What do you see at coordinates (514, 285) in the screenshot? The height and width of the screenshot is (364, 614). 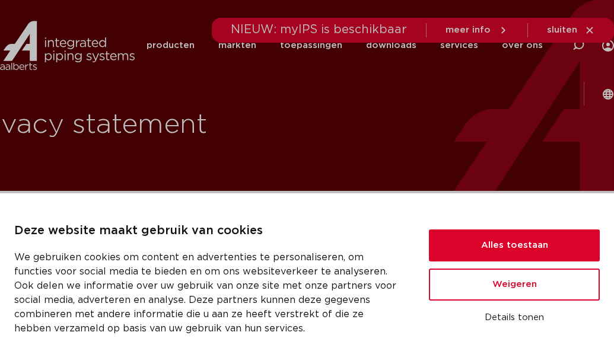 I see `button: Weigeren` at bounding box center [514, 285].